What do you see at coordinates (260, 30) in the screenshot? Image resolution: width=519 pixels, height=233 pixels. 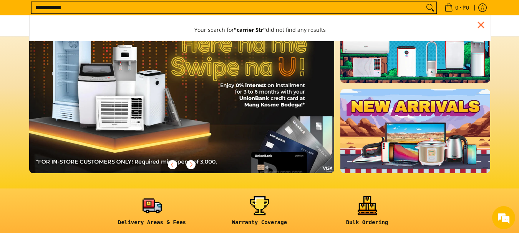 I see `button: Your search for"carrier 5tr"did not find any results` at bounding box center [260, 30].